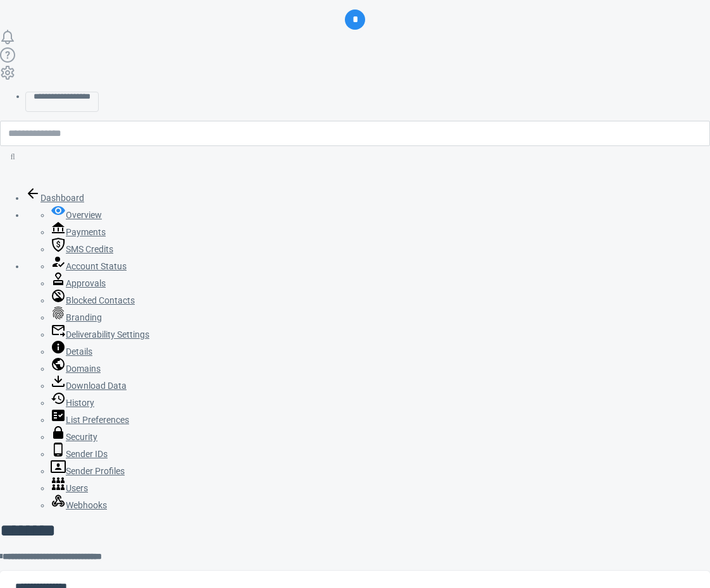  Describe the element at coordinates (77, 489) in the screenshot. I see `span: Users` at that location.